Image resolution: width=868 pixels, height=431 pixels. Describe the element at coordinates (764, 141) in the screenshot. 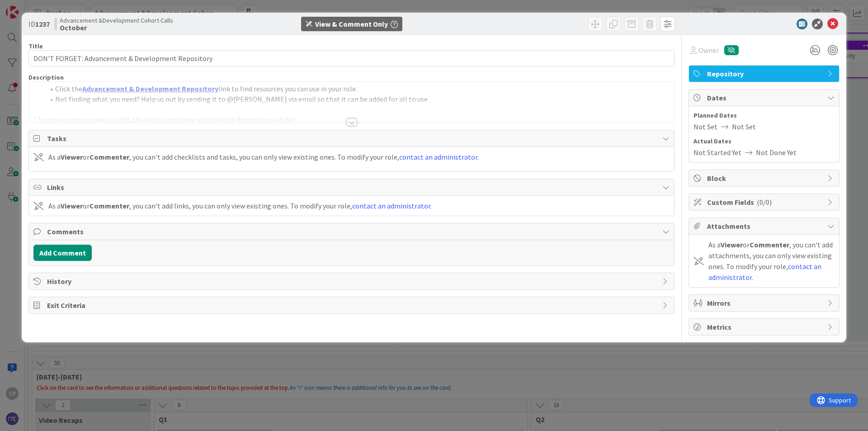

I see `span: Actual Dates` at that location.